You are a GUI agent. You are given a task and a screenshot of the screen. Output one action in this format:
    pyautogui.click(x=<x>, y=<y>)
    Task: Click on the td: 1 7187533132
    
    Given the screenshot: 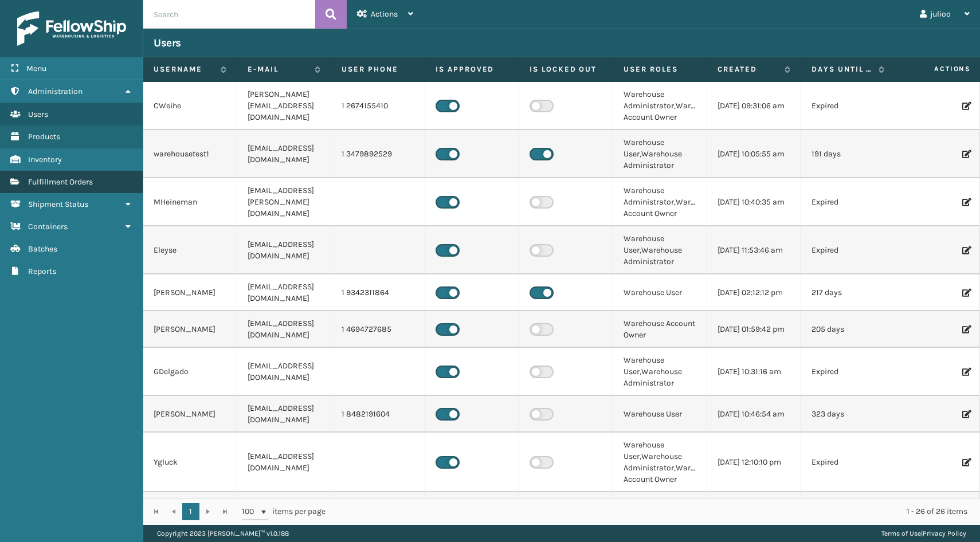 What is the action you would take?
    pyautogui.click(x=378, y=511)
    